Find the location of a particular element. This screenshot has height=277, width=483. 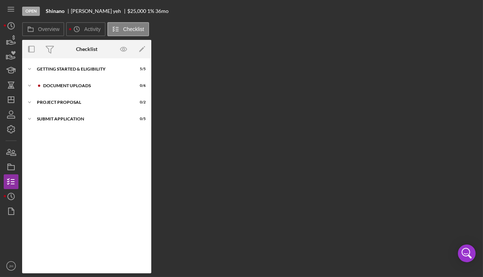

div: 36 mo is located at coordinates (162, 11).